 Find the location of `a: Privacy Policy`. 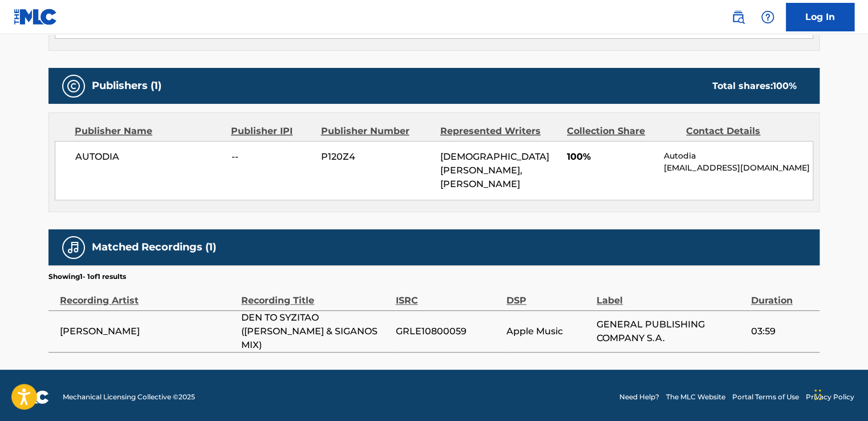

a: Privacy Policy is located at coordinates (830, 397).